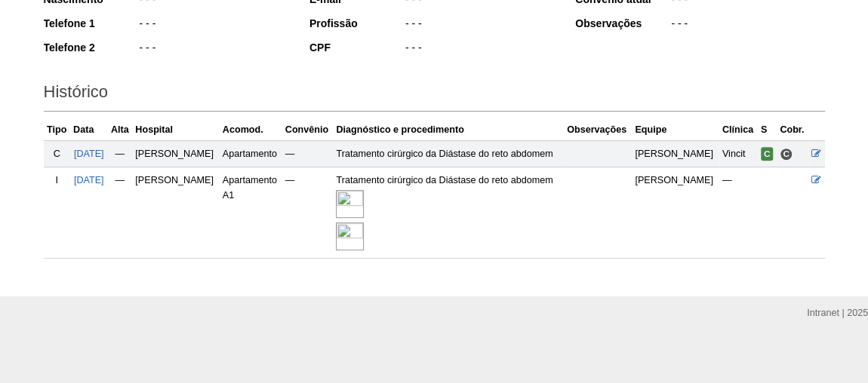 The width and height of the screenshot is (868, 383). Describe the element at coordinates (251, 212) in the screenshot. I see `td: Apartamento A1` at that location.